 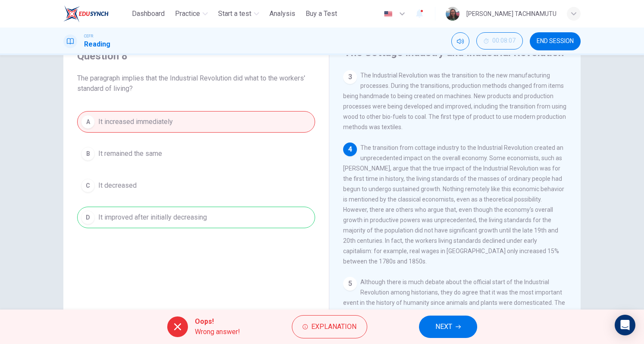 What do you see at coordinates (454, 303) in the screenshot?
I see `span: Although there is much debate about the official start of the Industrial Revolution among histori...` at bounding box center [454, 303].